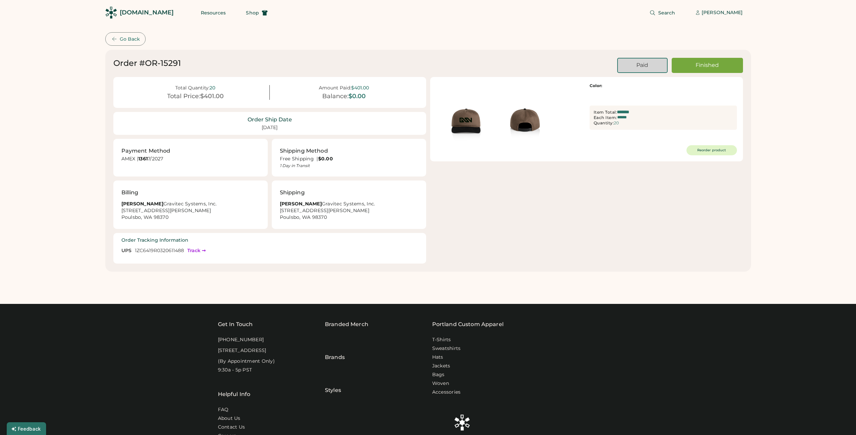 The image size is (856, 435). I want to click on a: Contact Us, so click(231, 427).